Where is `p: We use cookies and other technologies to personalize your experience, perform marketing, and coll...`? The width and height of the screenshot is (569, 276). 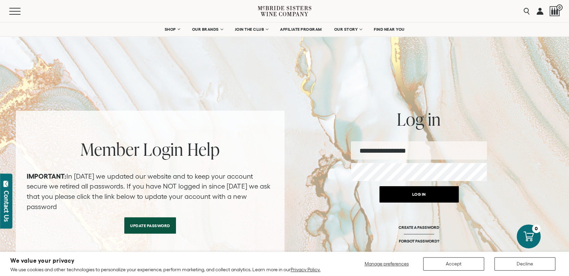 p: We use cookies and other technologies to personalize your experience, perform marketing, and coll... is located at coordinates (165, 270).